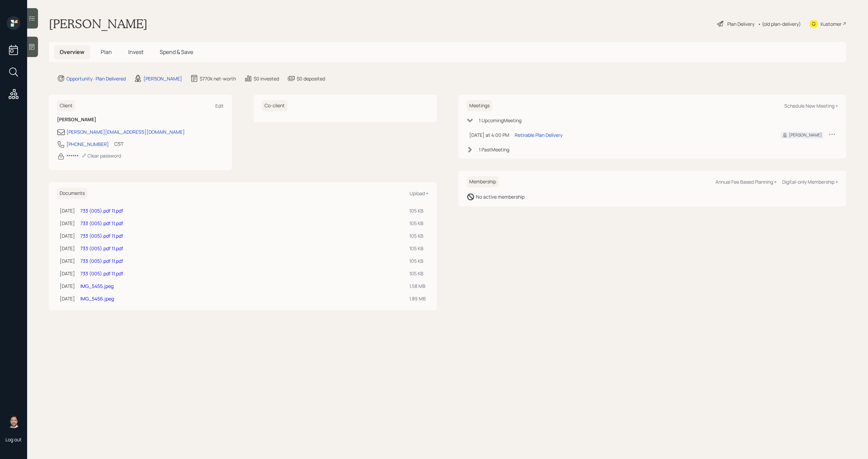 The image size is (868, 459). Describe the element at coordinates (479, 106) in the screenshot. I see `h6: Meetings` at that location.